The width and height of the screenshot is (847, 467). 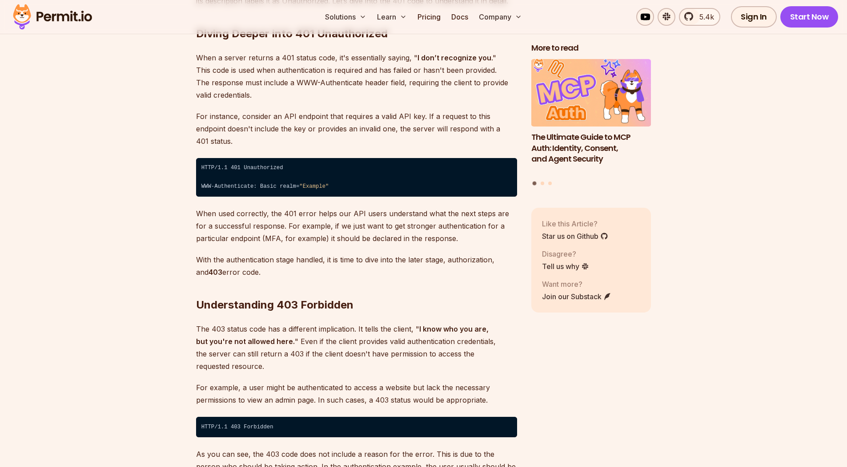 What do you see at coordinates (356, 178) in the screenshot?
I see `code: HTTP/1.1 401 Unauthorized ⁠ WWW-Authenticate: Basic realm=` at bounding box center [356, 178].